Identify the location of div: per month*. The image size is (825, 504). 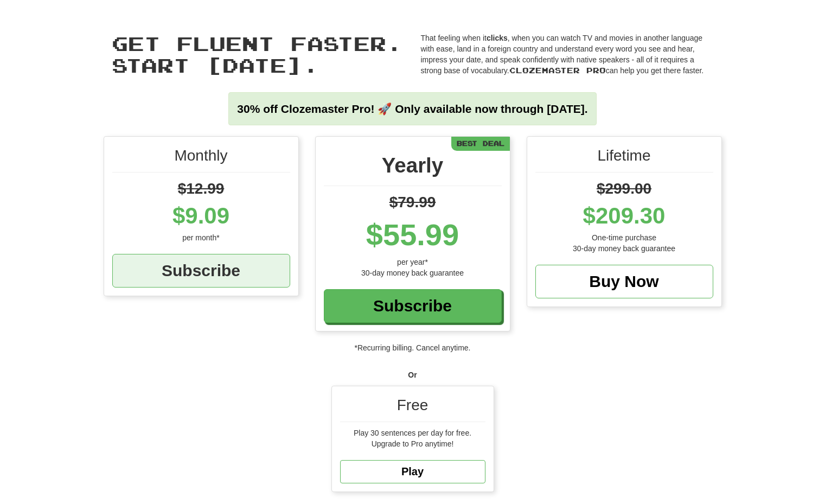
(201, 237).